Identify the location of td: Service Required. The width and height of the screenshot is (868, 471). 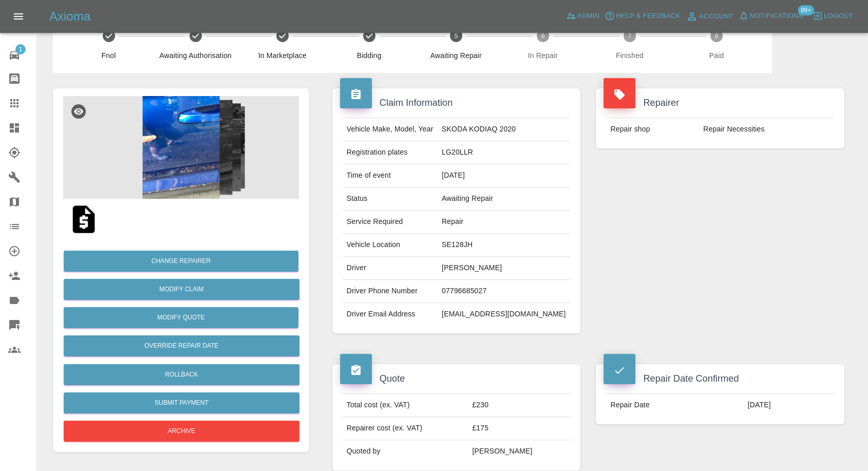
(390, 222).